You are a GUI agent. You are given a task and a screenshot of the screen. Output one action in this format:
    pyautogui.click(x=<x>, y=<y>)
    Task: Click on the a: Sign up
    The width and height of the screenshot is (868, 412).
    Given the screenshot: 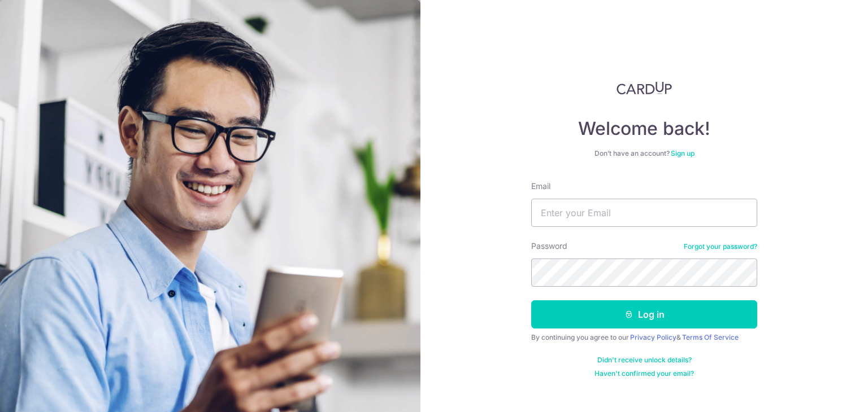 What is the action you would take?
    pyautogui.click(x=683, y=153)
    